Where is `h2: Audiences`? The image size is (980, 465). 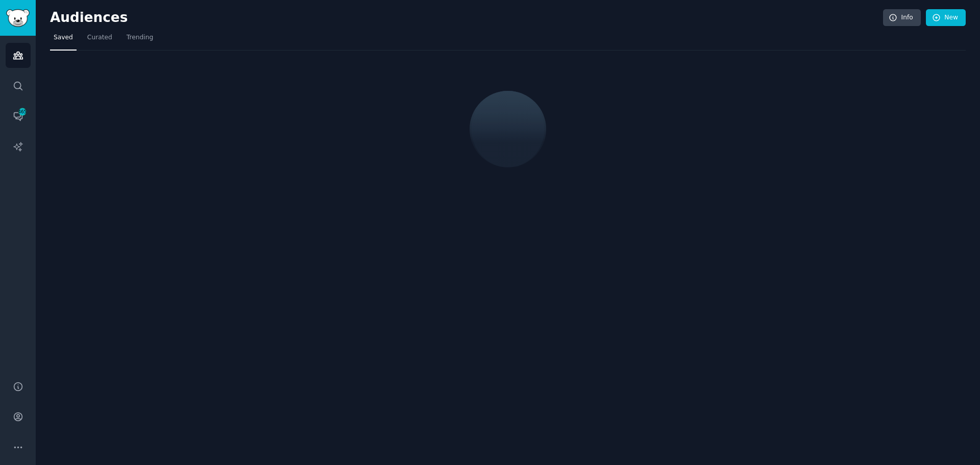
h2: Audiences is located at coordinates (467, 18).